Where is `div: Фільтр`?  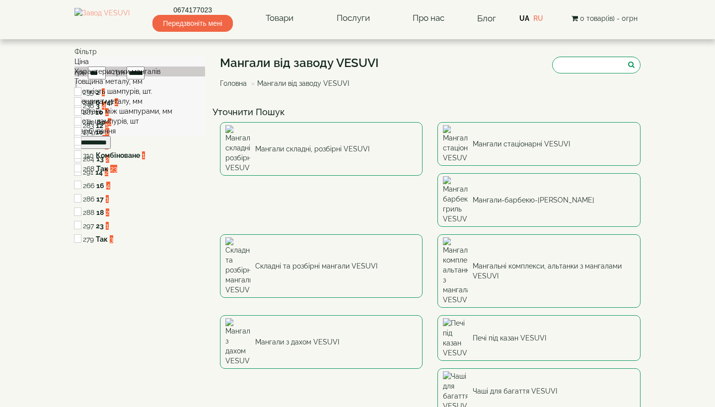 div: Фільтр is located at coordinates (140, 52).